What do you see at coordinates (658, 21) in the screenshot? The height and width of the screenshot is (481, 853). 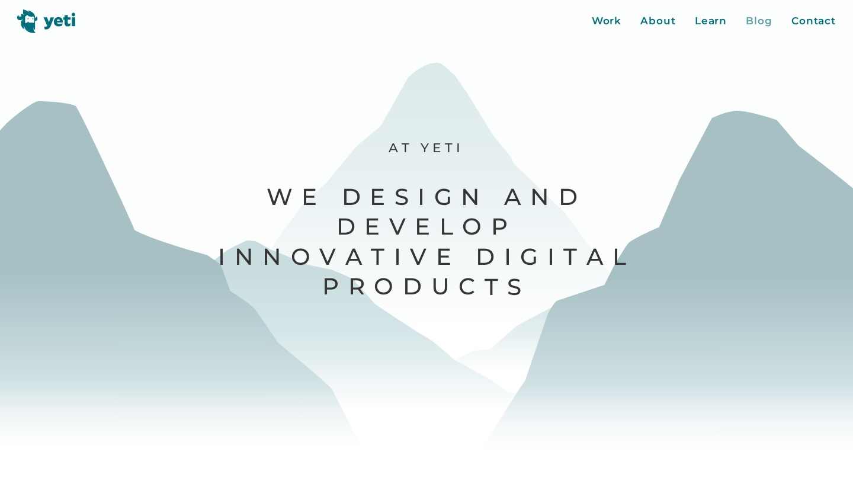 I see `a: About` at bounding box center [658, 21].